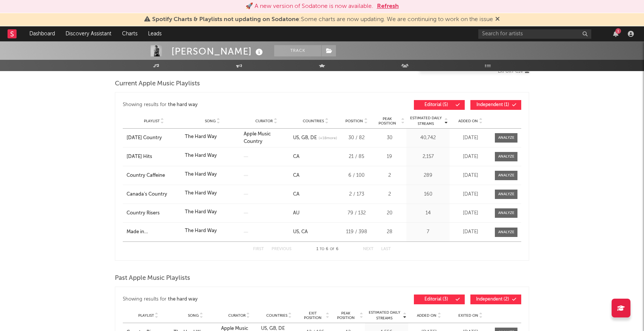  Describe the element at coordinates (439, 105) in the screenshot. I see `button: Editorial(5)` at that location.